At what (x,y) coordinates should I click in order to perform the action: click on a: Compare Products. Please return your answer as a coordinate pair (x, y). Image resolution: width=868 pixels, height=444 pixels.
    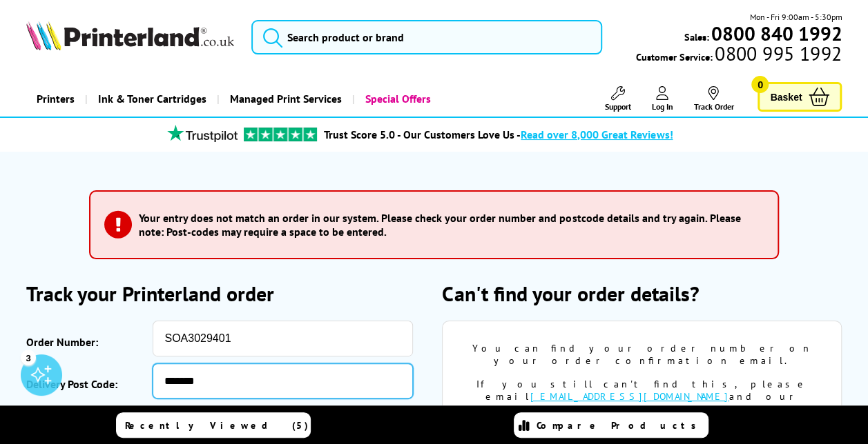
    Looking at the image, I should click on (612, 425).